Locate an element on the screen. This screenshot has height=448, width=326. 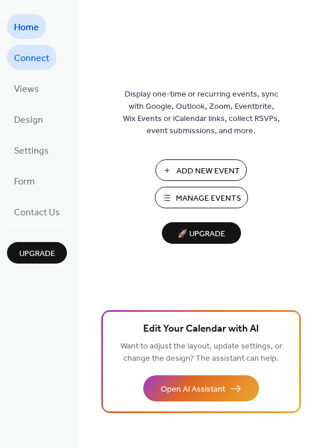
a: Home is located at coordinates (26, 26).